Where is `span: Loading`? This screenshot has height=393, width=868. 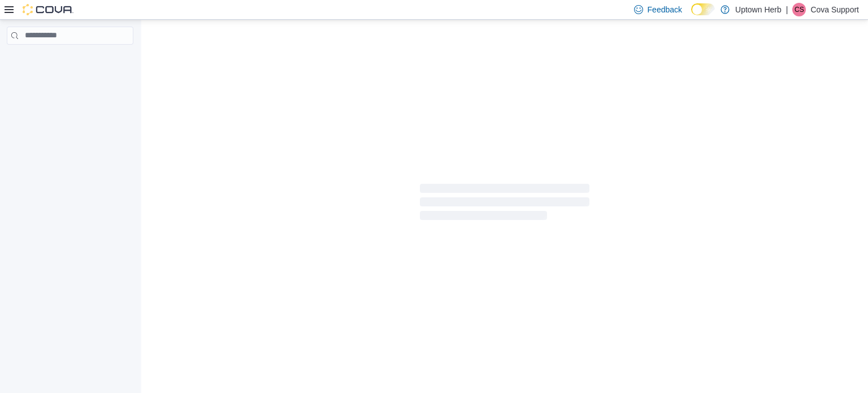 span: Loading is located at coordinates (505, 204).